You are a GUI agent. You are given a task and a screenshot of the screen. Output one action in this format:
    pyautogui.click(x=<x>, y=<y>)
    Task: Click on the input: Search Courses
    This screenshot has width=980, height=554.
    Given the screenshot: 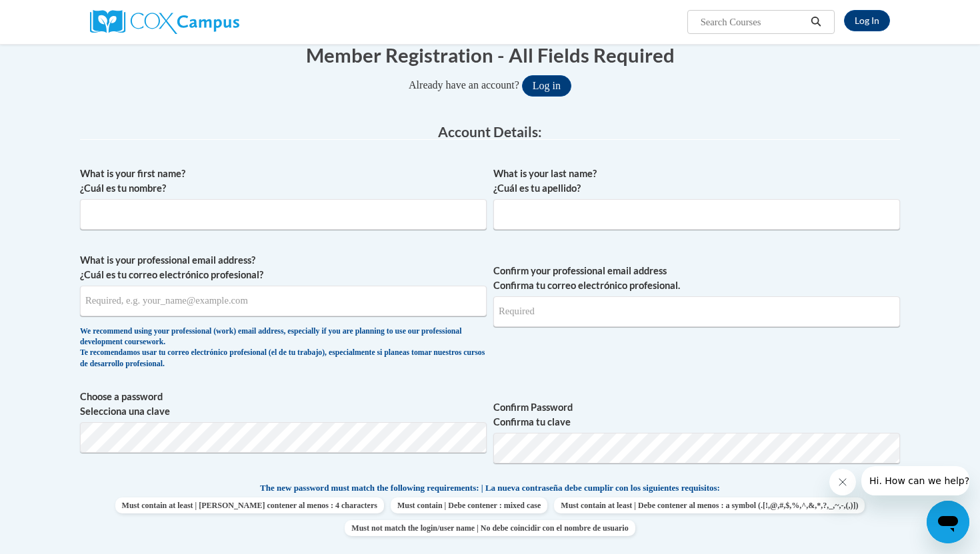 What is the action you would take?
    pyautogui.click(x=752, y=22)
    